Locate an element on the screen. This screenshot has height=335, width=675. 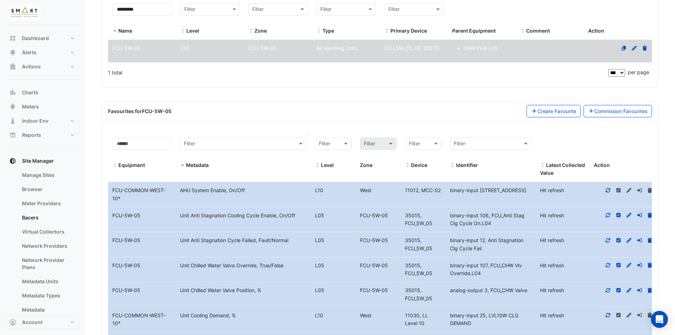
span: per page is located at coordinates (638, 72).